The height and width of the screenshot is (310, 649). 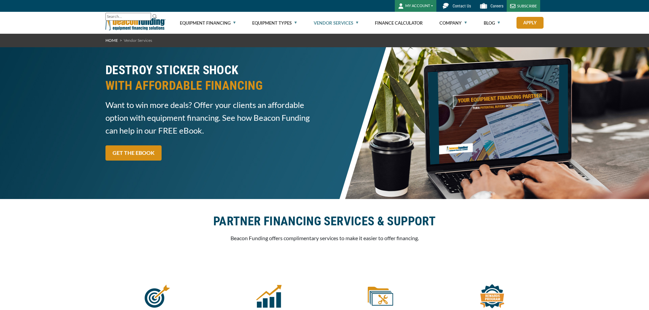 What do you see at coordinates (128, 17) in the screenshot?
I see `input: Search` at bounding box center [128, 17].